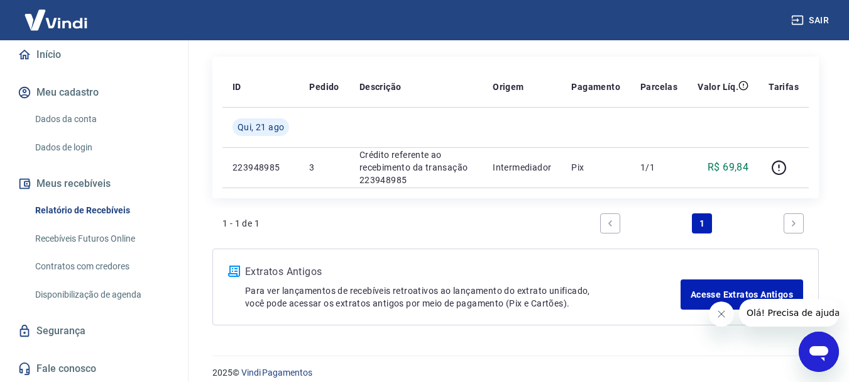 The image size is (849, 382). I want to click on img: Vindi, so click(56, 19).